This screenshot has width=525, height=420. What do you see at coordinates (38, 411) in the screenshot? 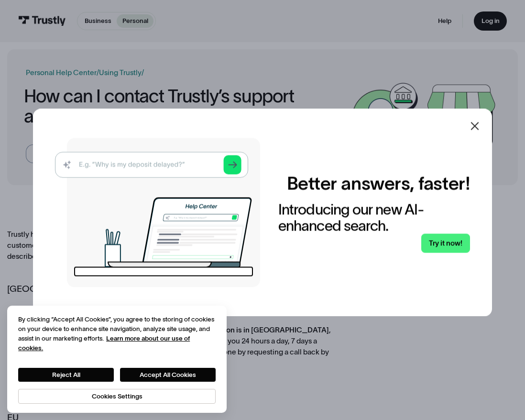
I see `ul: Language list` at bounding box center [38, 411].